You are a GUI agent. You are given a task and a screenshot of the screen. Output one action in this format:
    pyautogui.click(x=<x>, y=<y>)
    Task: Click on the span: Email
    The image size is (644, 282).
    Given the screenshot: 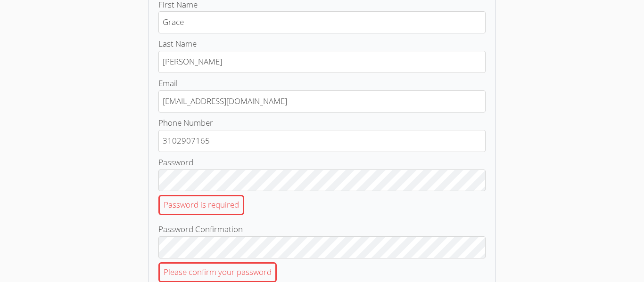 What is the action you would take?
    pyautogui.click(x=168, y=83)
    